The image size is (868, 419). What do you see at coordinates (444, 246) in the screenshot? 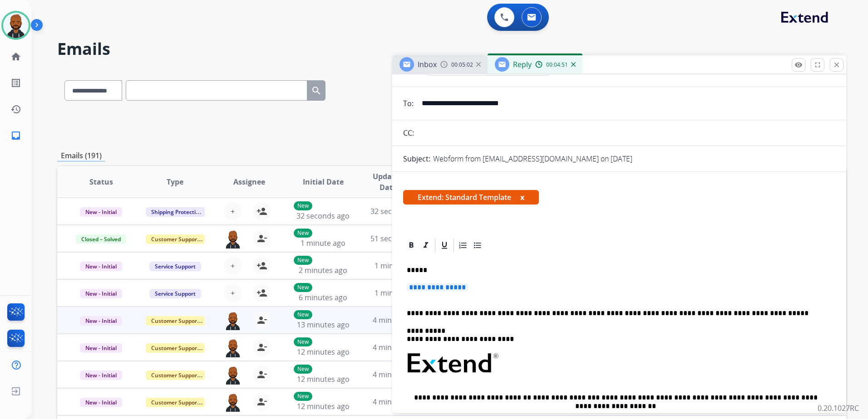
I see `div: Underline` at bounding box center [444, 246].